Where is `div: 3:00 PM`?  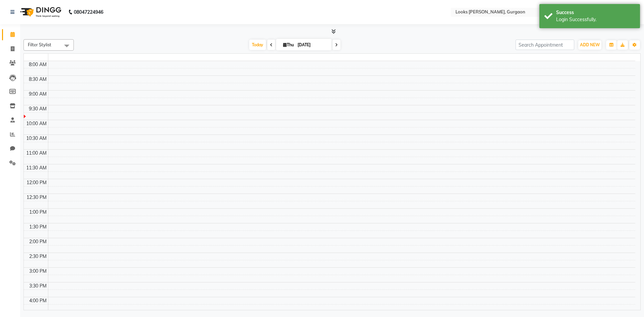 div: 3:00 PM is located at coordinates (38, 271).